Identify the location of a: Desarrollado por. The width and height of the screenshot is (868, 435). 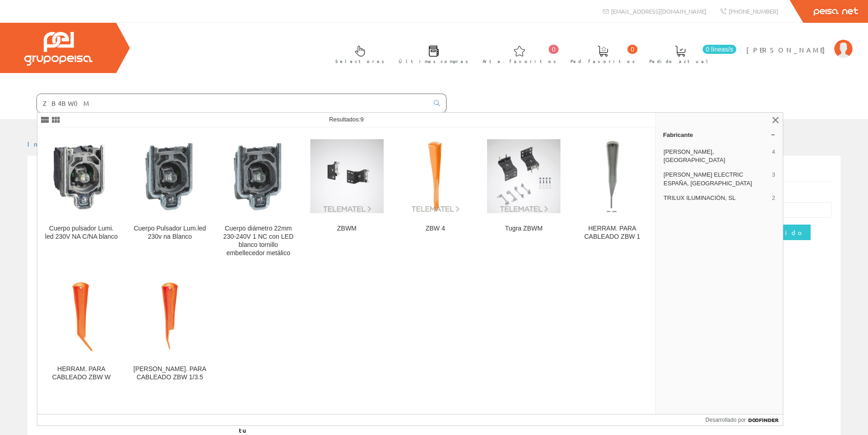
(744, 420).